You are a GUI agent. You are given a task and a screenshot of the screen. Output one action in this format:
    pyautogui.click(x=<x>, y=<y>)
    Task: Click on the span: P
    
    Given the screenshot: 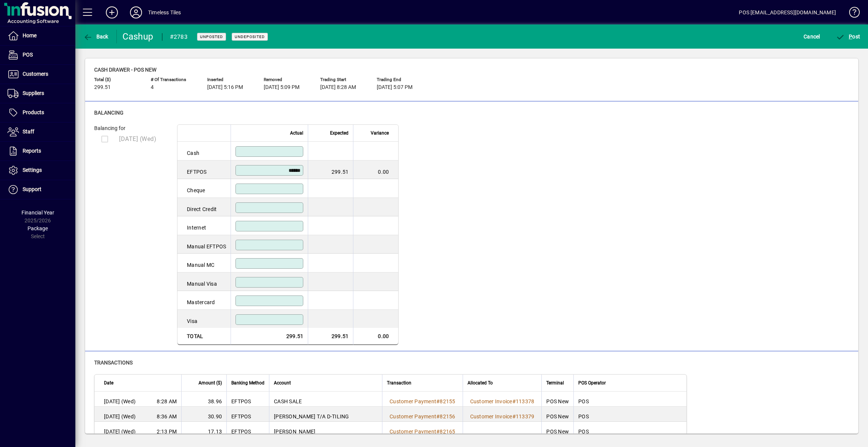 What is the action you would take?
    pyautogui.click(x=850, y=36)
    